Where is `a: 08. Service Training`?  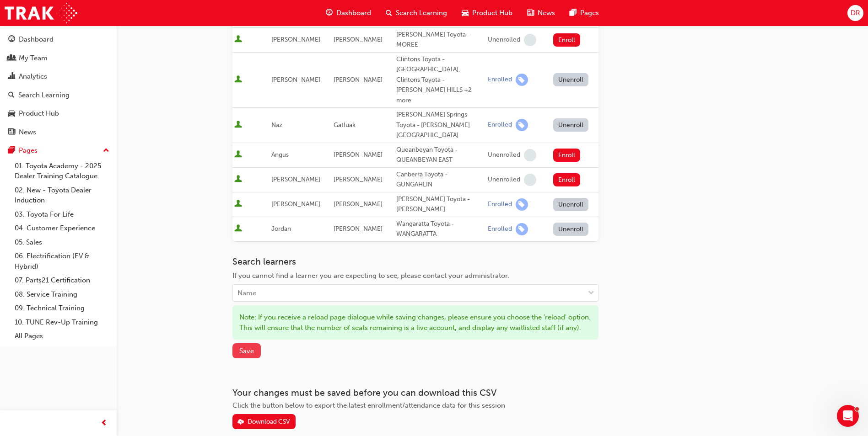 a: 08. Service Training is located at coordinates (62, 294).